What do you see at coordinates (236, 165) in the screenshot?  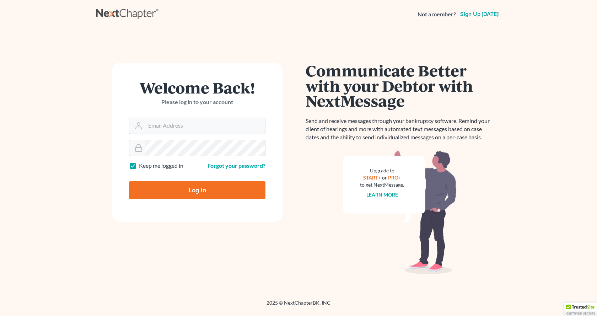 I see `a: Forgot your password?` at bounding box center [236, 165].